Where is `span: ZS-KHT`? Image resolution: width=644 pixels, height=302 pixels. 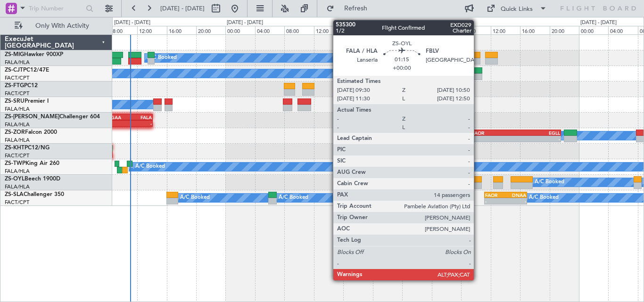
span: ZS-KHT is located at coordinates (15, 148).